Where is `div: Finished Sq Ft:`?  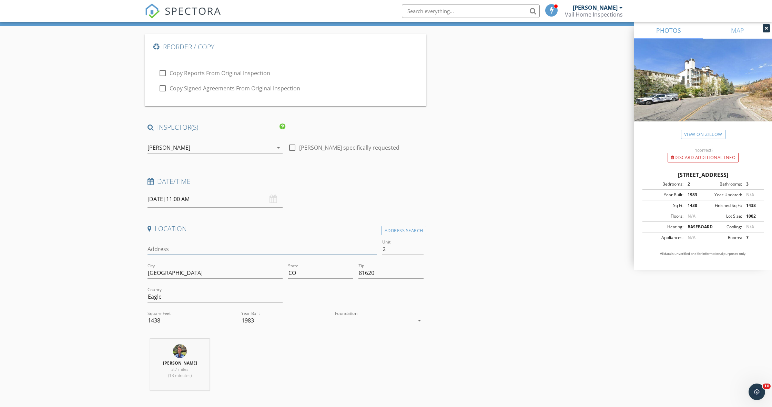 div: Finished Sq Ft: is located at coordinates (723, 205).